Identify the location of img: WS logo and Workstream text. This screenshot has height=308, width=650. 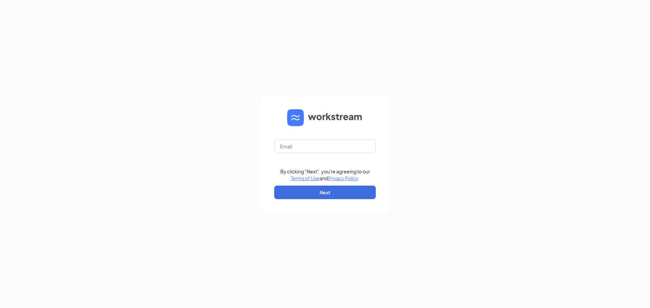
(325, 118).